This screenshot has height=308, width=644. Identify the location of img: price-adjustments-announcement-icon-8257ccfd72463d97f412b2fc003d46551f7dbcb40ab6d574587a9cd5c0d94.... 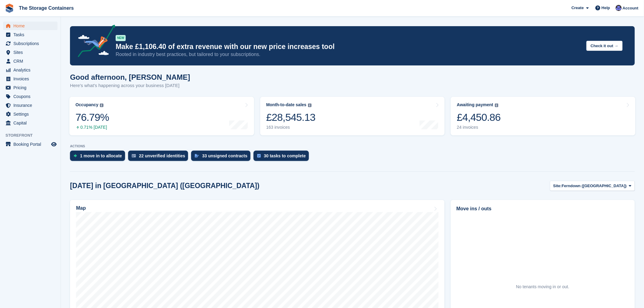
(94, 42).